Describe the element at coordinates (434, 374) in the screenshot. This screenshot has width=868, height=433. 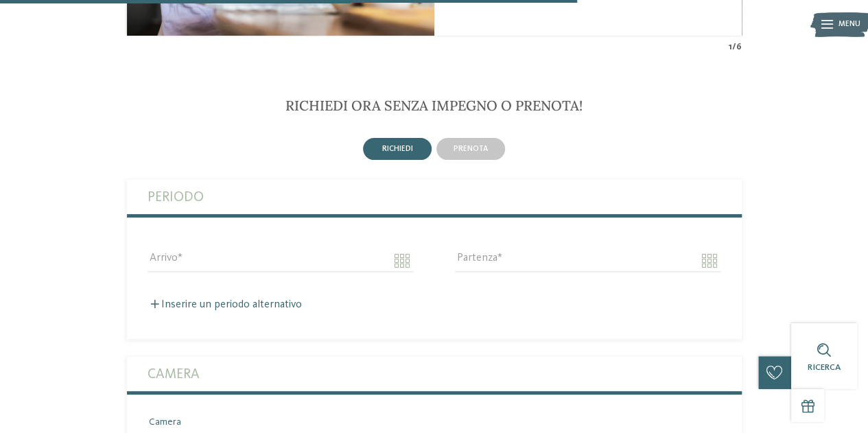
I see `label: Camera` at that location.